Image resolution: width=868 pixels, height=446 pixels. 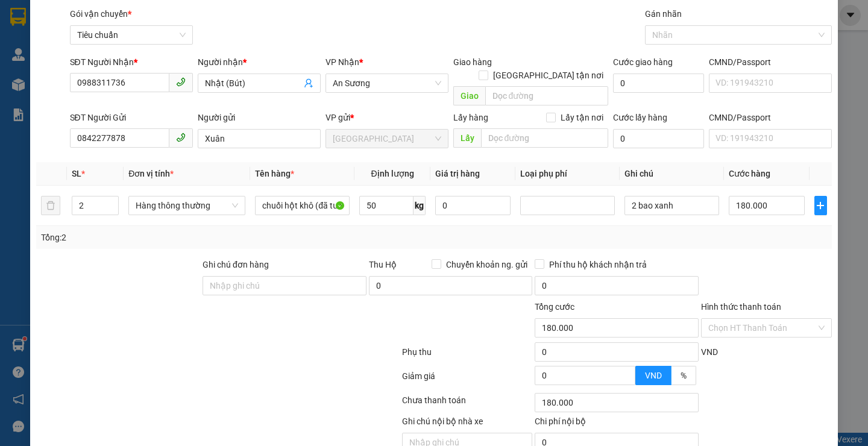 What do you see at coordinates (77, 173) in the screenshot?
I see `span: SL` at bounding box center [77, 173].